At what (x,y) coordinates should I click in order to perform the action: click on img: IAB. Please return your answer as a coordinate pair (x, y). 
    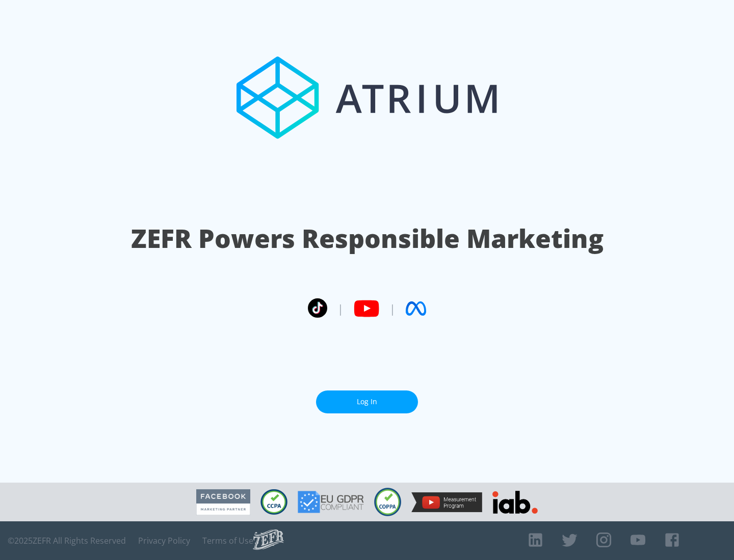
    Looking at the image, I should click on (514, 502).